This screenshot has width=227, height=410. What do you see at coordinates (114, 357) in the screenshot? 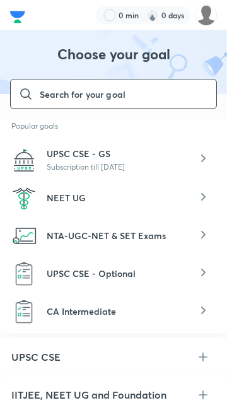
I see `h5: UPSC CSE` at bounding box center [114, 357].